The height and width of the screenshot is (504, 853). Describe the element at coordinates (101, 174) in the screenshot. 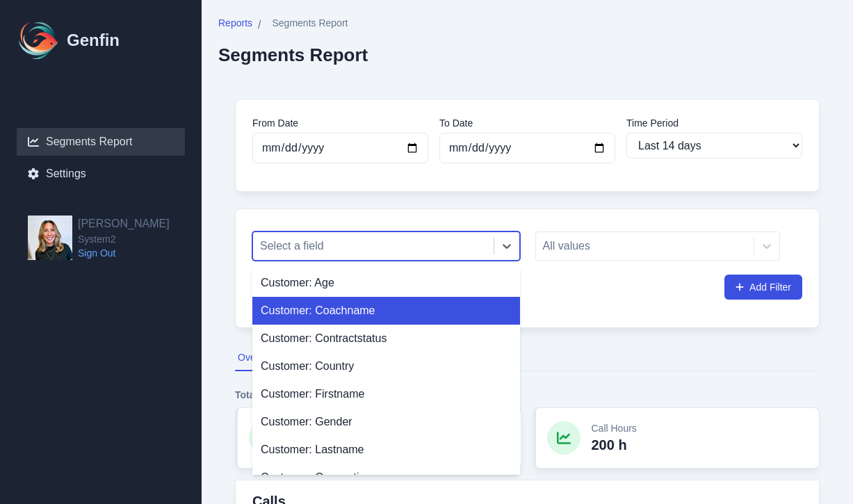

I see `a: Settings` at that location.